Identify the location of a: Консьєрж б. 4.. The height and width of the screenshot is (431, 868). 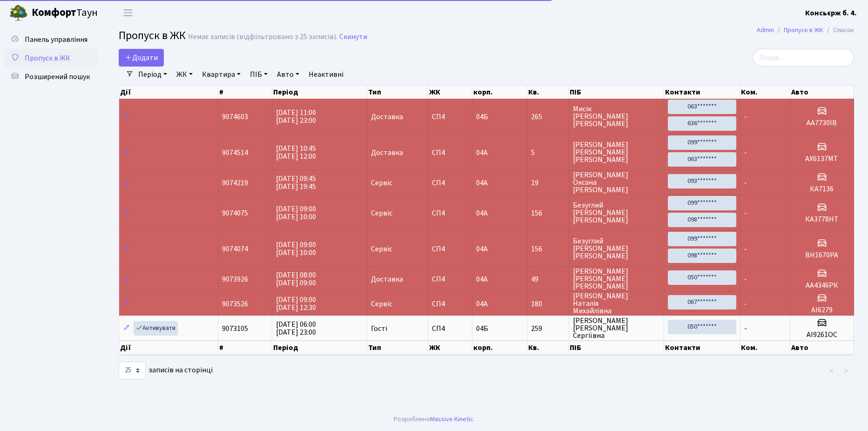
(831, 13).